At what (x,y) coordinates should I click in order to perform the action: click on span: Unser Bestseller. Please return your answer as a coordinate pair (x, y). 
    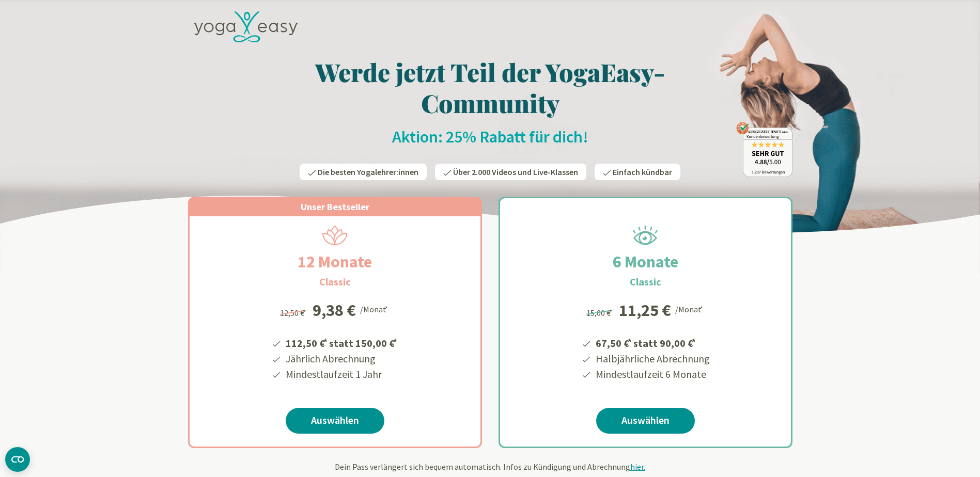
    Looking at the image, I should click on (335, 207).